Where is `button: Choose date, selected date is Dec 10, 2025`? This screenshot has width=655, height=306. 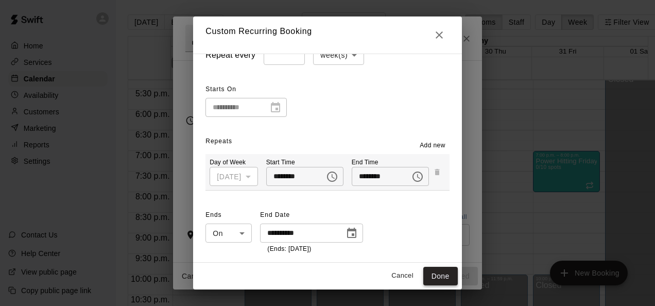
button: Choose date, selected date is Dec 10, 2025 is located at coordinates (352, 233).